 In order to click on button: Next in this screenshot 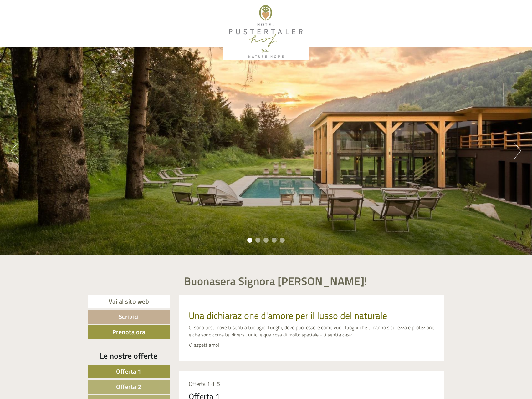, I will do `click(518, 151)`.